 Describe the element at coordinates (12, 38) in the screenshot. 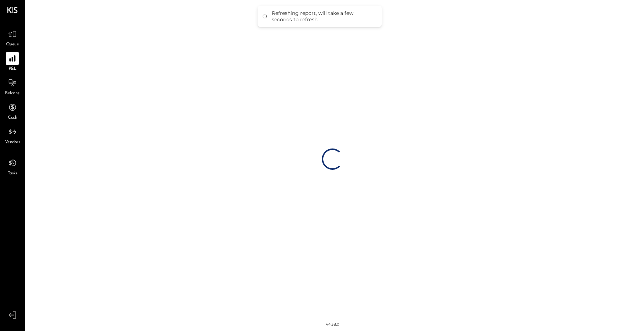

I see `a: Queue` at that location.